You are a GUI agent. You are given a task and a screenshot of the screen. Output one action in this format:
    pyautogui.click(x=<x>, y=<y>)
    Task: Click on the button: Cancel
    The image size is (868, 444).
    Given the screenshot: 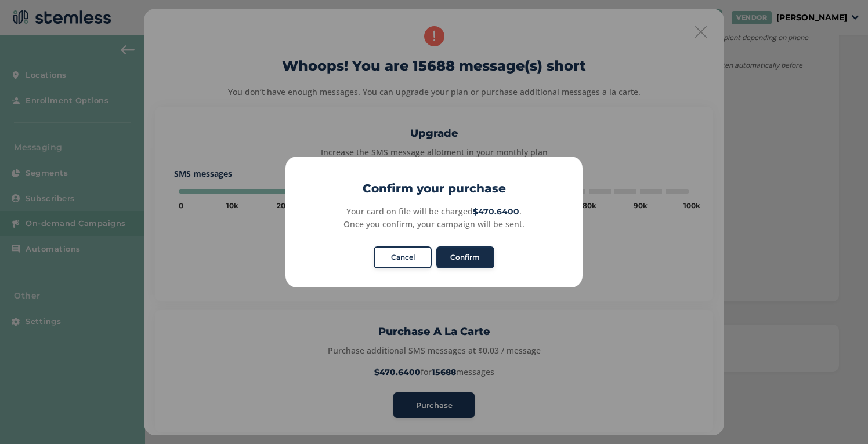 What is the action you would take?
    pyautogui.click(x=403, y=258)
    